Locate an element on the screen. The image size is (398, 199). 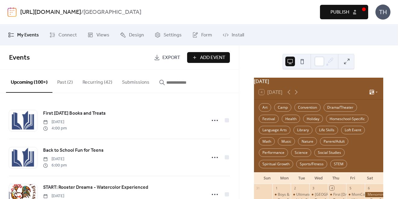
img: logo is located at coordinates (12, 12).